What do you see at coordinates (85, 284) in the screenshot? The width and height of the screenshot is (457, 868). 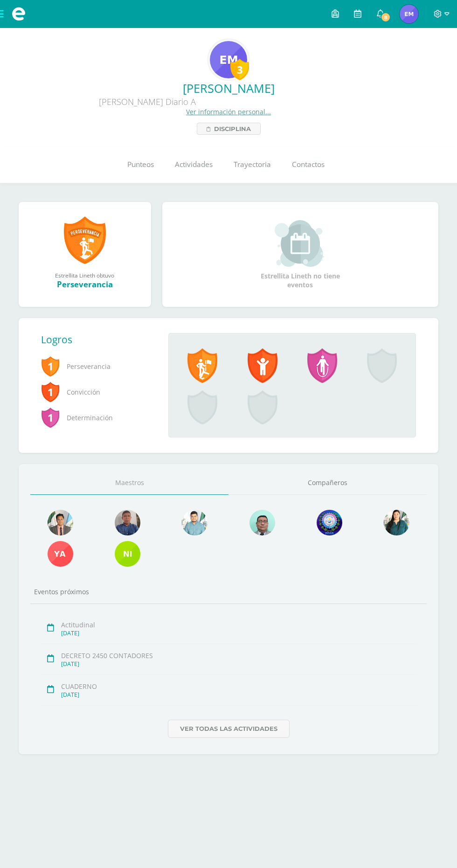 I see `div: Perseverancia` at bounding box center [85, 284].